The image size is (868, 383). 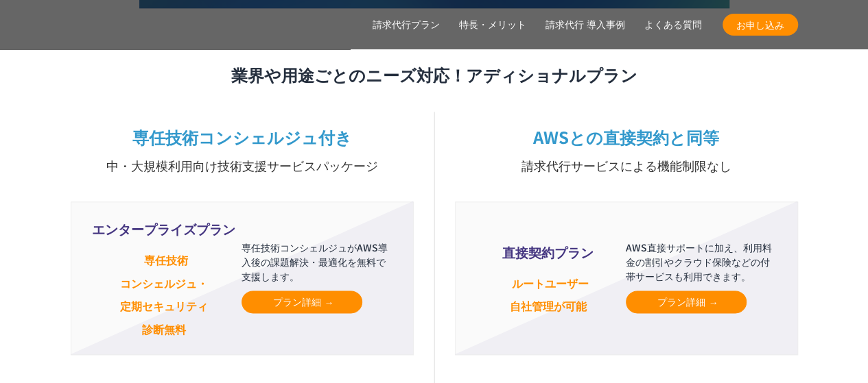 I want to click on small: 中・大規模利用向け技術支援サービスパッケージ, so click(x=242, y=166).